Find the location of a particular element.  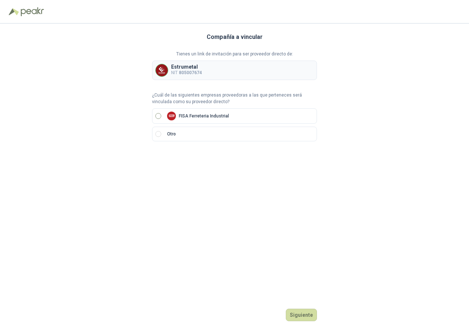

p: FISA Ferreteria Industrial is located at coordinates (204, 116).